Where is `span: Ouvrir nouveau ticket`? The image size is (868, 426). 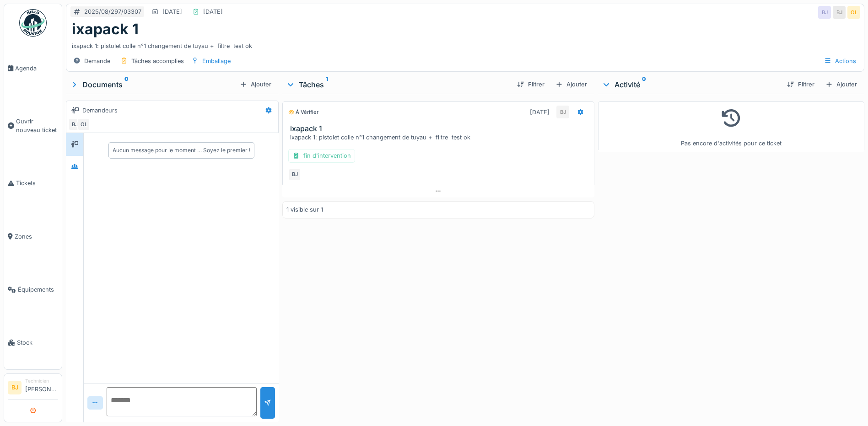
span: Ouvrir nouveau ticket is located at coordinates (37, 126).